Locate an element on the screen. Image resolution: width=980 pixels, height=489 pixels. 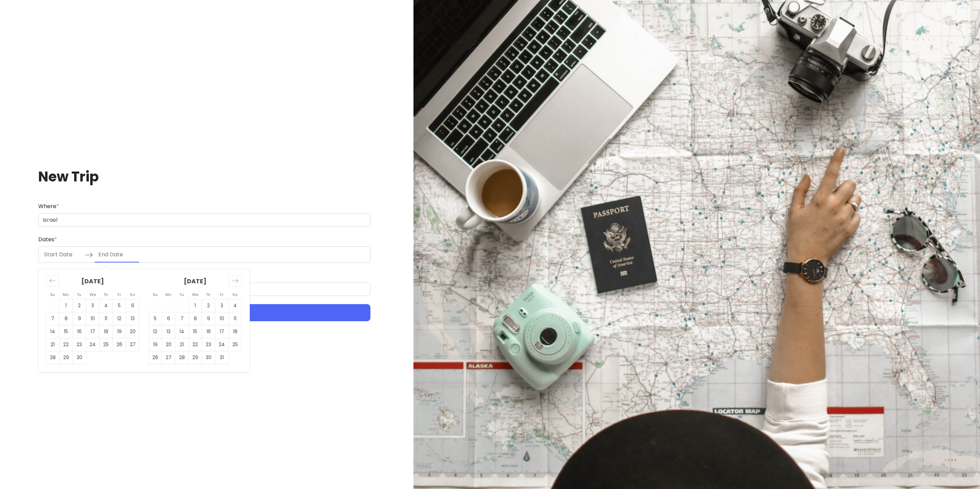
td: Choose Thursday, September 11, 2025 as your check-out date. It’s available. is located at coordinates (106, 319).